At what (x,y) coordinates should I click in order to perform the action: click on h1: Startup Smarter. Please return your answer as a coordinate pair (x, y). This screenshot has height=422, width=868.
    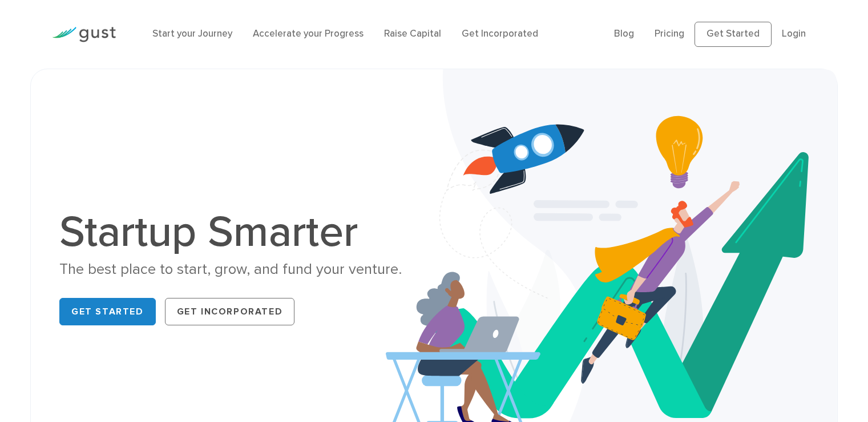
    Looking at the image, I should click on (242, 232).